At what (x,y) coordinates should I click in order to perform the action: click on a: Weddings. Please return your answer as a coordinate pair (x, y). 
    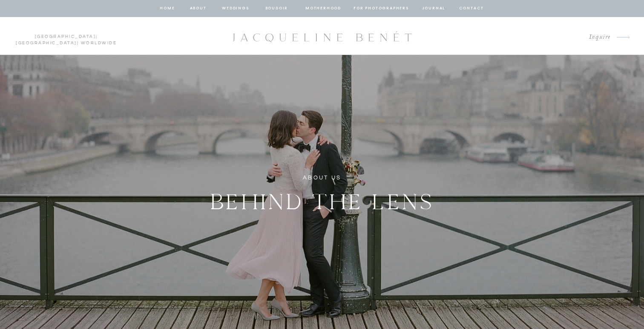
    Looking at the image, I should click on (235, 9).